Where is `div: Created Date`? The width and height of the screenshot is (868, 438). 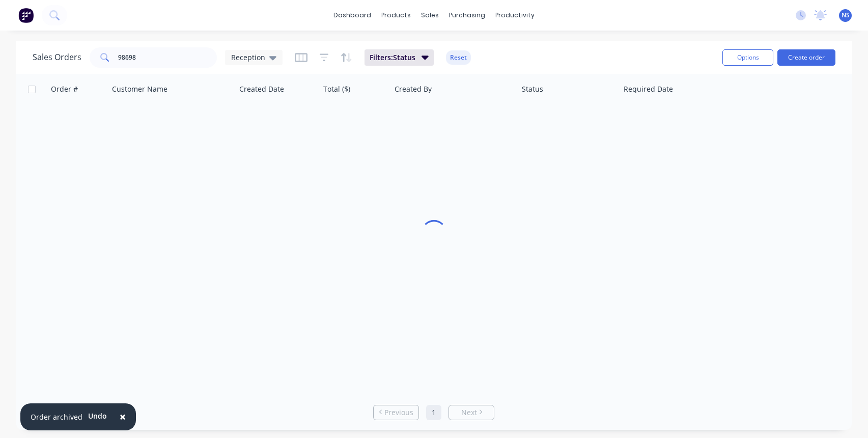
div: Created Date is located at coordinates (262, 89).